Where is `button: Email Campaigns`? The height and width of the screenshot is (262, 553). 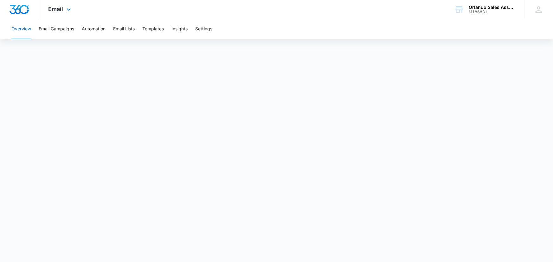
button: Email Campaigns is located at coordinates (56, 29).